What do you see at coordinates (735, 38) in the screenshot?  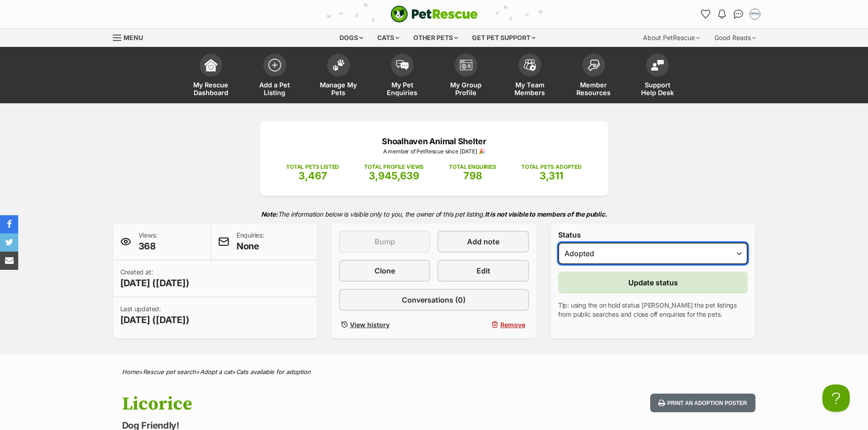 I see `div: Good Reads` at bounding box center [735, 38].